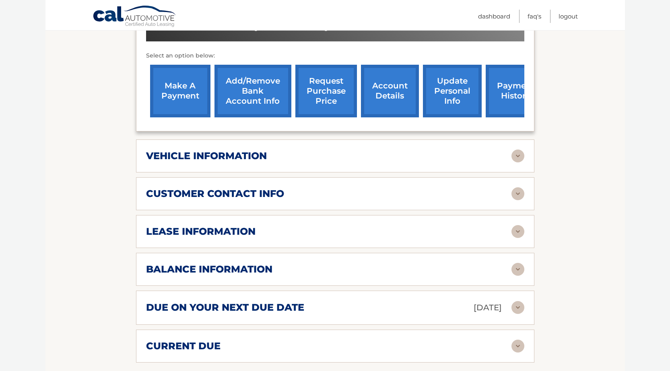 This screenshot has width=670, height=371. What do you see at coordinates (568, 16) in the screenshot?
I see `a: Logout` at bounding box center [568, 16].